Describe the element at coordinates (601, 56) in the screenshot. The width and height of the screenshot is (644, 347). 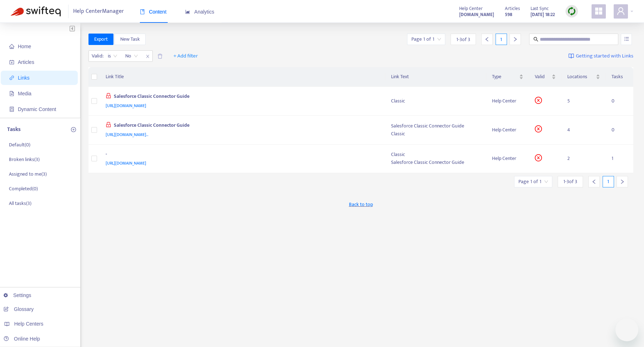
I see `a: Getting started with Links` at that location.